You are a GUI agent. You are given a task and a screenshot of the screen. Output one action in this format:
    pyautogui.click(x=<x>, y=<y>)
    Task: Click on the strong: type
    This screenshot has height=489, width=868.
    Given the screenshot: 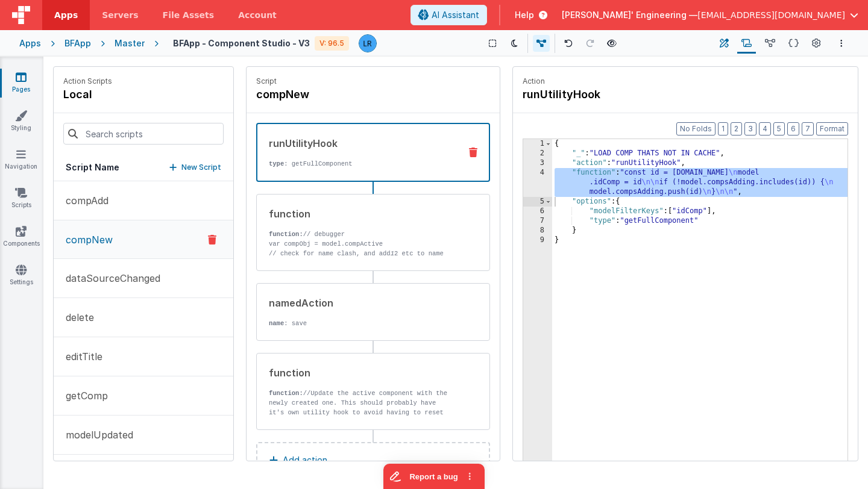 What is the action you would take?
    pyautogui.click(x=276, y=164)
    